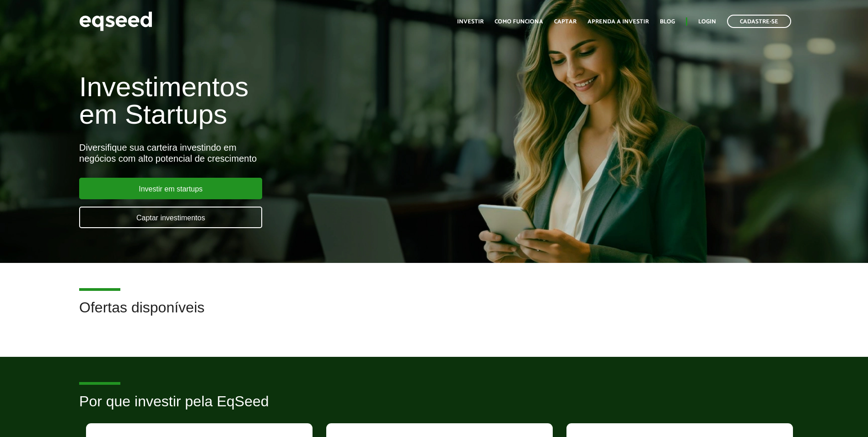 The image size is (868, 437). I want to click on a: Login, so click(707, 22).